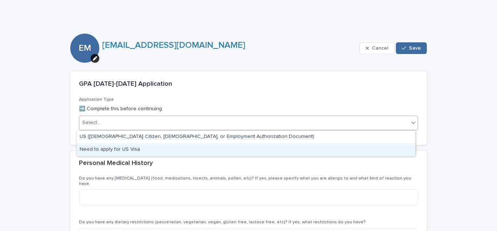 This screenshot has height=231, width=497. What do you see at coordinates (223, 222) in the screenshot?
I see `span: Do you have any dietary restrictions (pescetarian, vegetarian, vegan, gluten free, lactose free, ...` at bounding box center [223, 222].